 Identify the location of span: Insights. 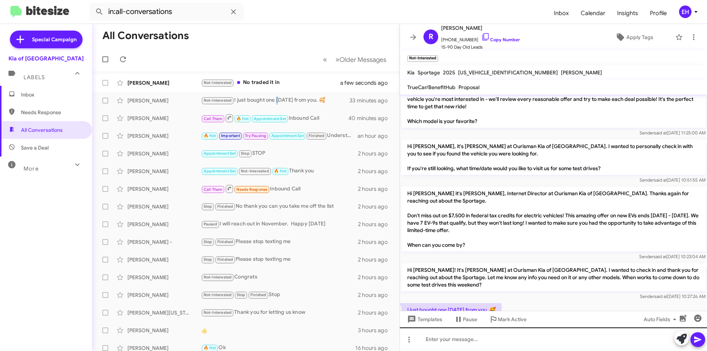
(627, 13).